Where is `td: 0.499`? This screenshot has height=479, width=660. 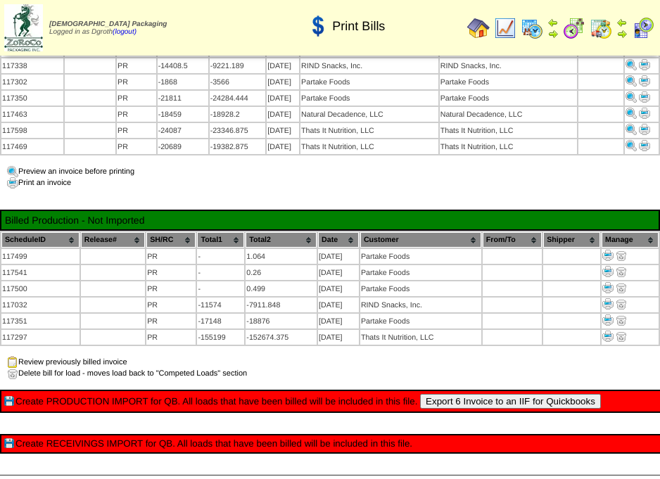
td: 0.499 is located at coordinates (281, 288).